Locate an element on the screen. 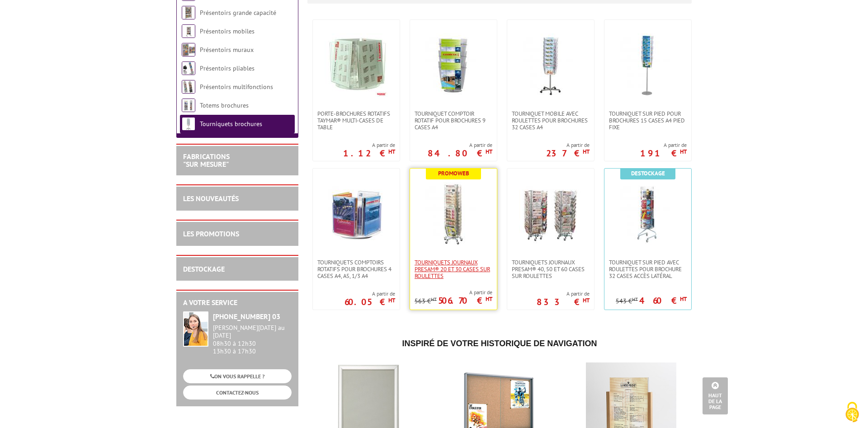  a: Tourniquets journaux Presam® 40, 50 et 60 cases sur roulettes is located at coordinates (550, 269).